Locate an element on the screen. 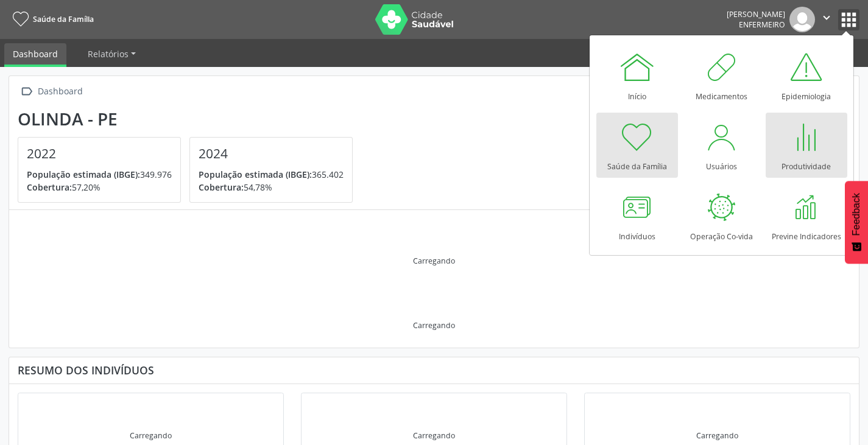 The height and width of the screenshot is (445, 868). p: 365.402 is located at coordinates (271, 174).